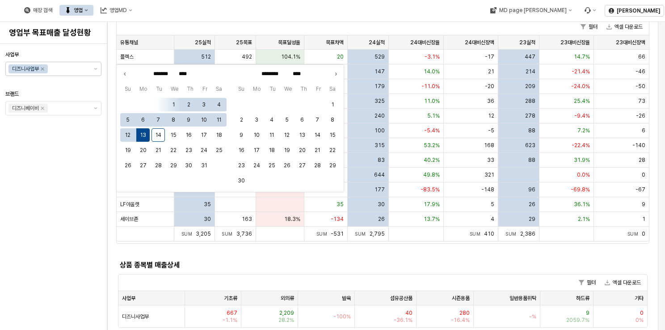  I want to click on span: 25실적, so click(203, 42).